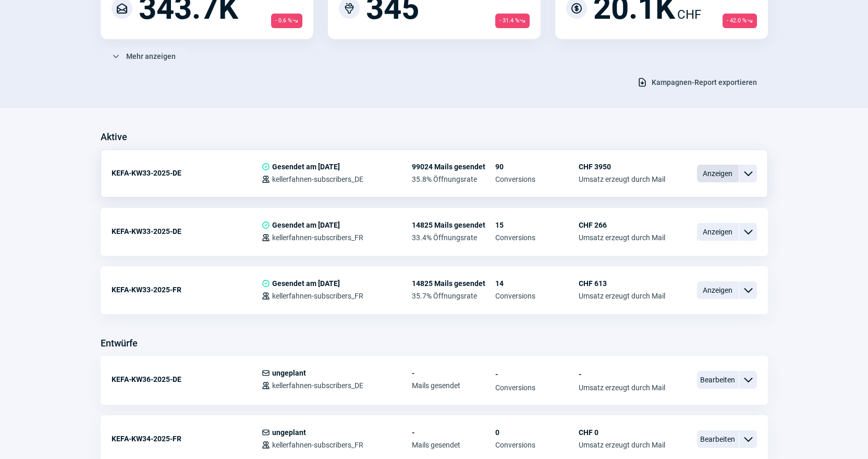 The height and width of the screenshot is (459, 868). I want to click on span: CHF 266, so click(622, 225).